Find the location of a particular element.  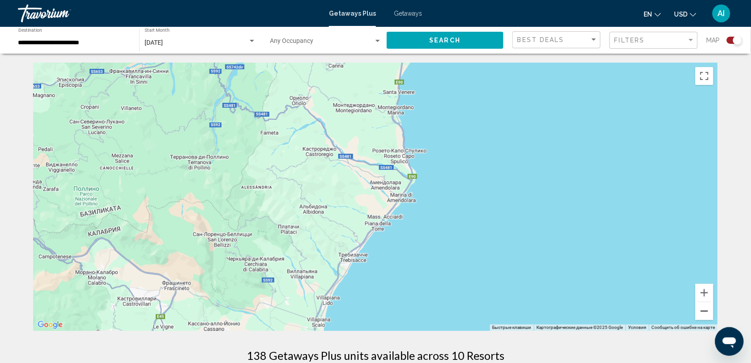

span: Best Deals is located at coordinates (540, 40).